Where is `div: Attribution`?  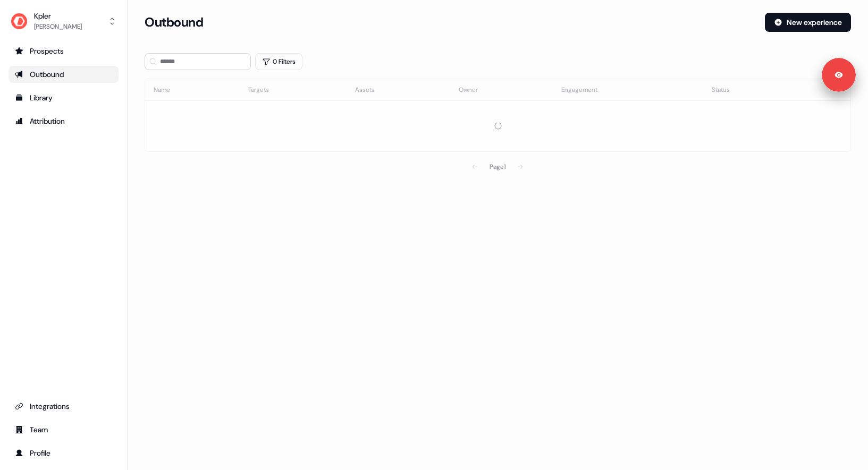
div: Attribution is located at coordinates (63, 121).